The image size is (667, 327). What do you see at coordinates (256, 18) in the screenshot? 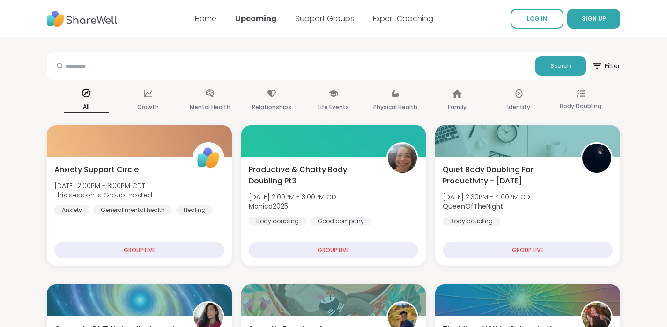
I see `a: Upcoming` at bounding box center [256, 18].